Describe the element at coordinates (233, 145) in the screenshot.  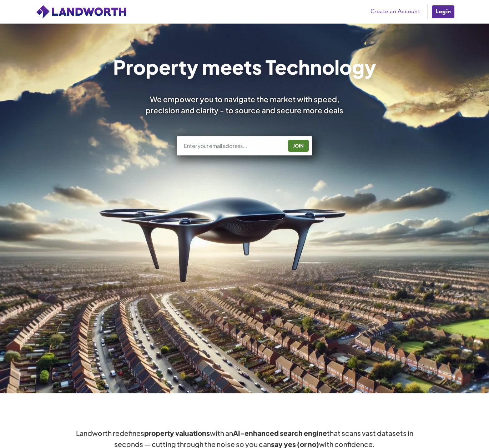
I see `input: Enter your email address...` at that location.